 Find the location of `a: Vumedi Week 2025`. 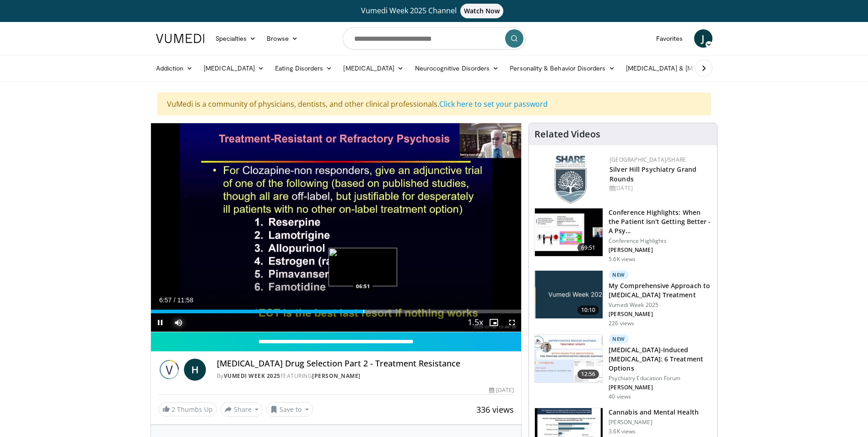

a: Vumedi Week 2025 is located at coordinates (252, 376).